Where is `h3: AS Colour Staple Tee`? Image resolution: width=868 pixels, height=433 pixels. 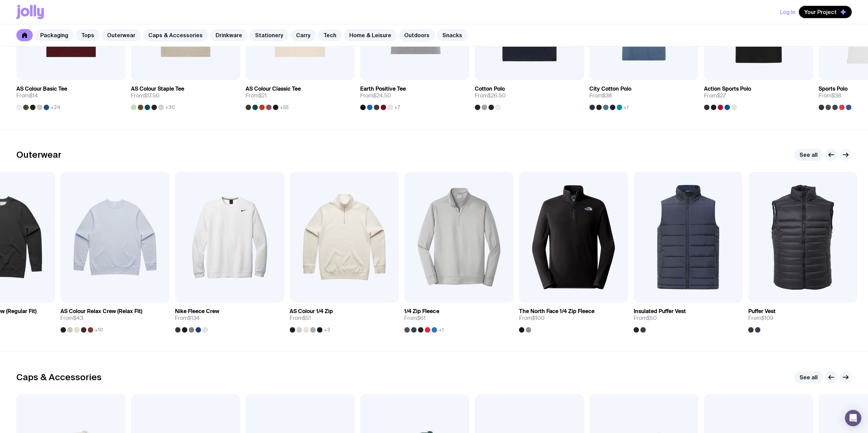
h3: AS Colour Staple Tee is located at coordinates (157, 89).